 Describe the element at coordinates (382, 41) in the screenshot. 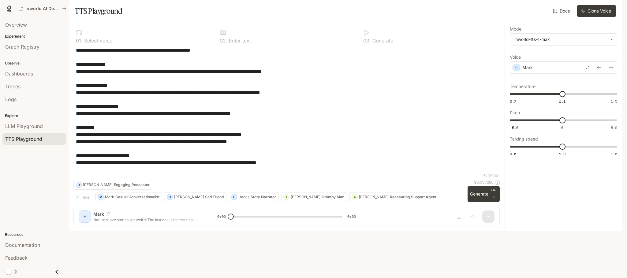

I see `p: Generate` at that location.